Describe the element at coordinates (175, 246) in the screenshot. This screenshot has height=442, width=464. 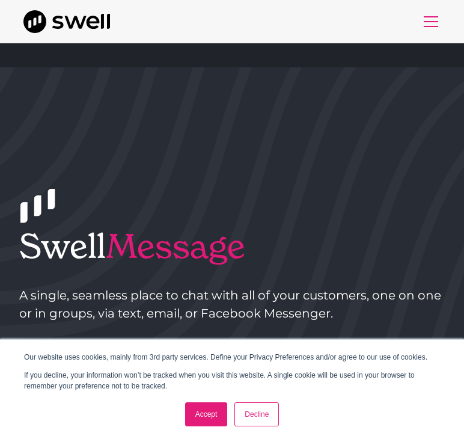
I see `span: Message` at that location.